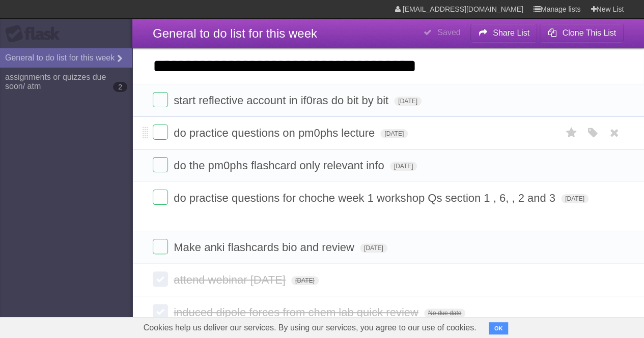 Image resolution: width=644 pixels, height=338 pixels. What do you see at coordinates (282, 100) in the screenshot?
I see `span: start reflective account in if0ras do bit by bit` at bounding box center [282, 100].